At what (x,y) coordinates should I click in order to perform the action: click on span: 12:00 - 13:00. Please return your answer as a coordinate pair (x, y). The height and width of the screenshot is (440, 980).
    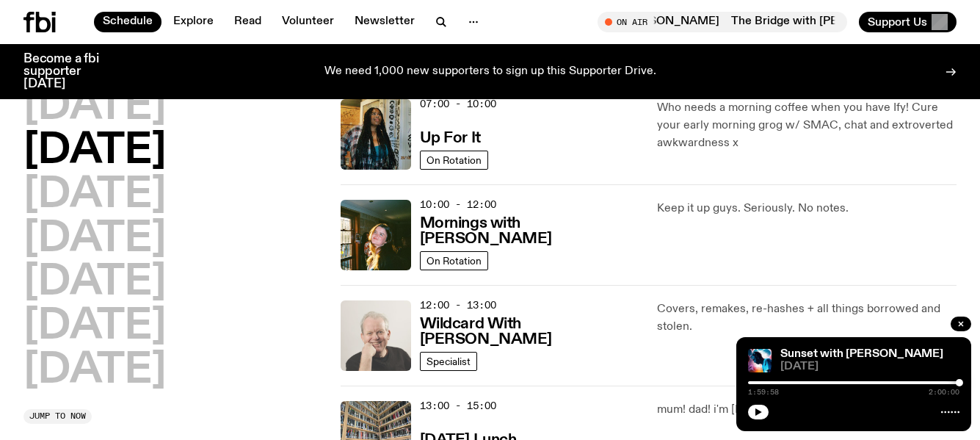
    Looking at the image, I should click on (458, 305).